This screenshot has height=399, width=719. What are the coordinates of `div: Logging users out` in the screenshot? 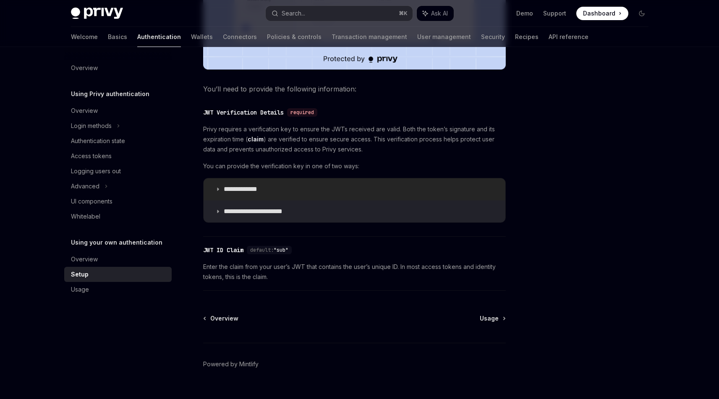 It's located at (96, 171).